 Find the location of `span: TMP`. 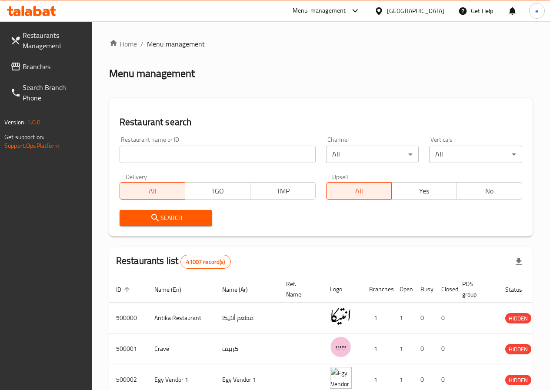

span: TMP is located at coordinates (283, 191).